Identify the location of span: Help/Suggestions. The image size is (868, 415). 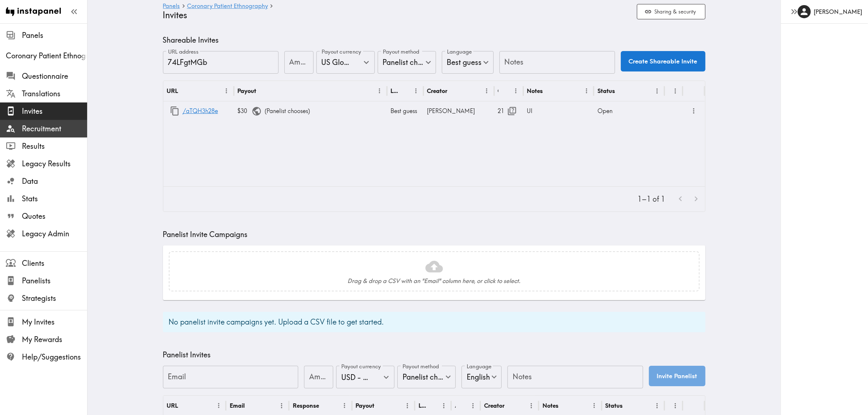
(54, 357).